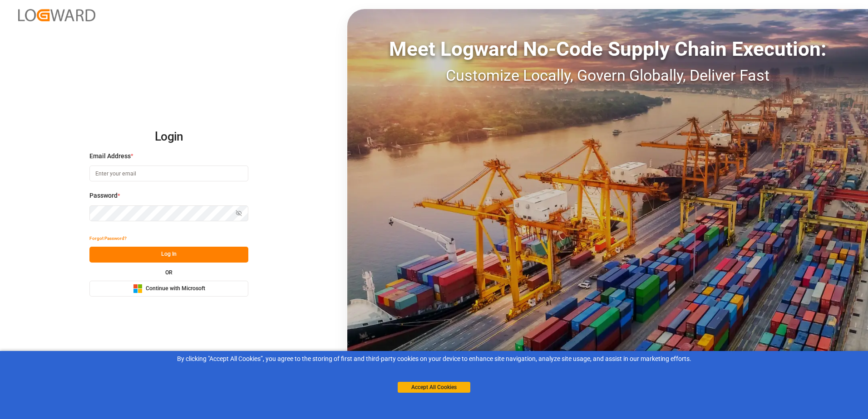 Image resolution: width=868 pixels, height=419 pixels. What do you see at coordinates (608, 49) in the screenshot?
I see `div: Meet Logward No-Code Supply Chain Execution:` at bounding box center [608, 49].